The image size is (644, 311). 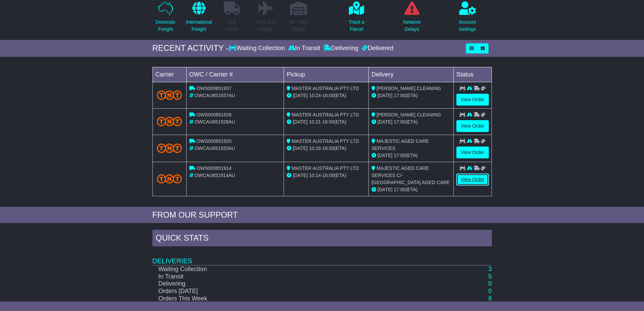 I want to click on div: RECENT ACTIVITY -, so click(x=190, y=48).